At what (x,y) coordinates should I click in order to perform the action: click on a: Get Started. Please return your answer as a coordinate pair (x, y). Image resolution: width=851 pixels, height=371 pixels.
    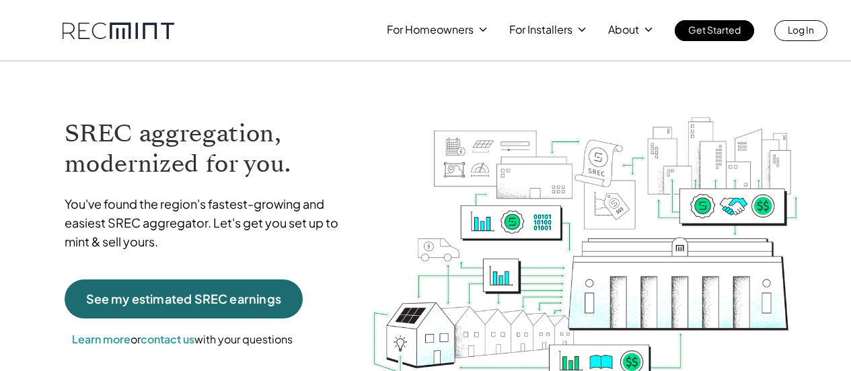
    Looking at the image, I should click on (715, 30).